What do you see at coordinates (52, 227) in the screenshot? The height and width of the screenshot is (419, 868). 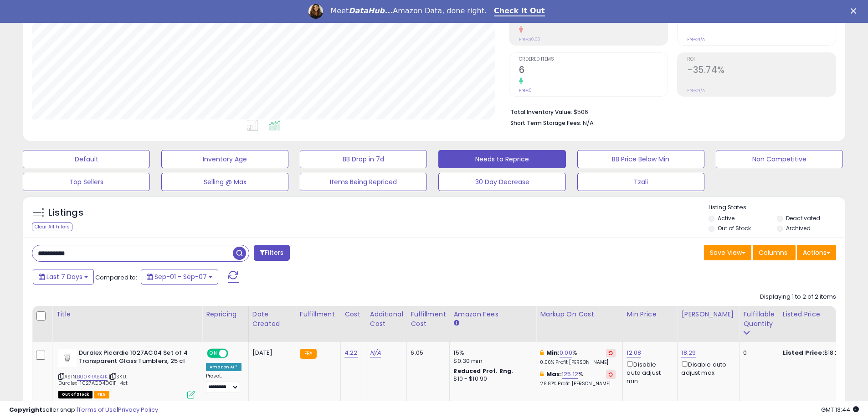 I see `div: Clear All Filters` at bounding box center [52, 227].